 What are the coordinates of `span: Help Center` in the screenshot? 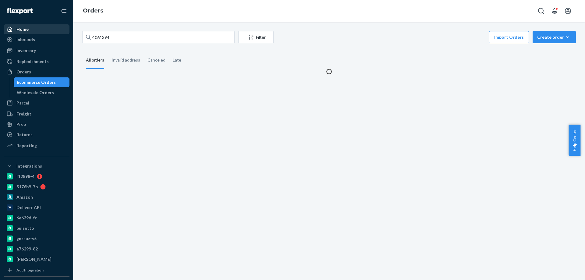 It's located at (574, 140).